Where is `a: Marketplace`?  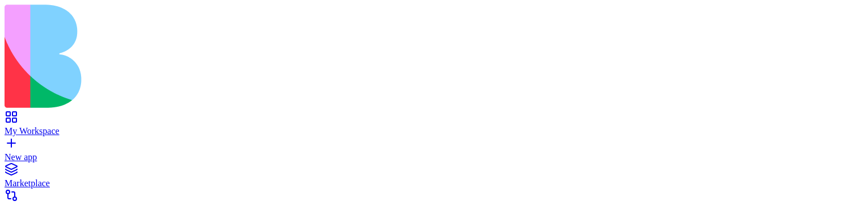
a: Marketplace is located at coordinates (428, 178).